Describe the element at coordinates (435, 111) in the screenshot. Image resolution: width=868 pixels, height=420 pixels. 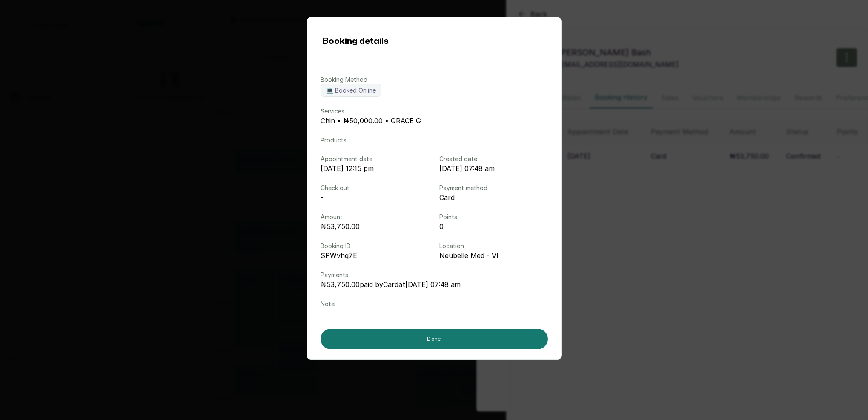
I see `p: Services` at that location.